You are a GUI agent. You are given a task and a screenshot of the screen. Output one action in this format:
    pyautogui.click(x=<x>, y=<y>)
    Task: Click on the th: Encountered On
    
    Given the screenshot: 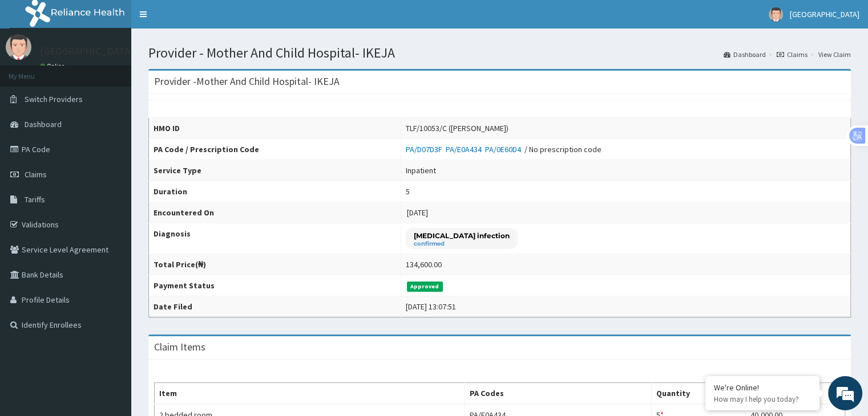 What is the action you would take?
    pyautogui.click(x=275, y=212)
    